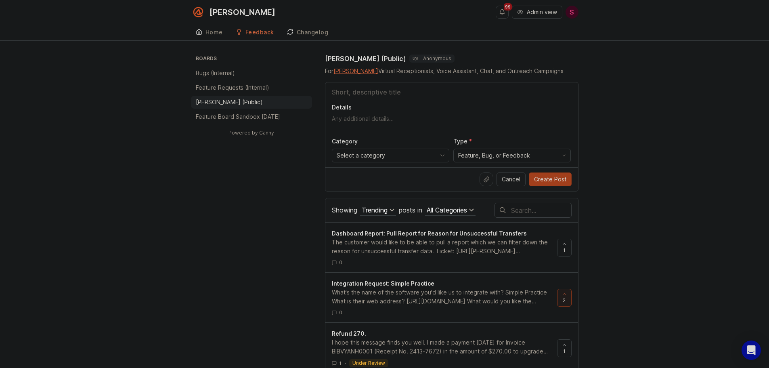 Image resolution: width=769 pixels, height=368 pixels. Describe the element at coordinates (445, 297) in the screenshot. I see `a: Integration Request: Simple PracticeWhat's the name of the software you'd like us to integrate wi...` at that location.